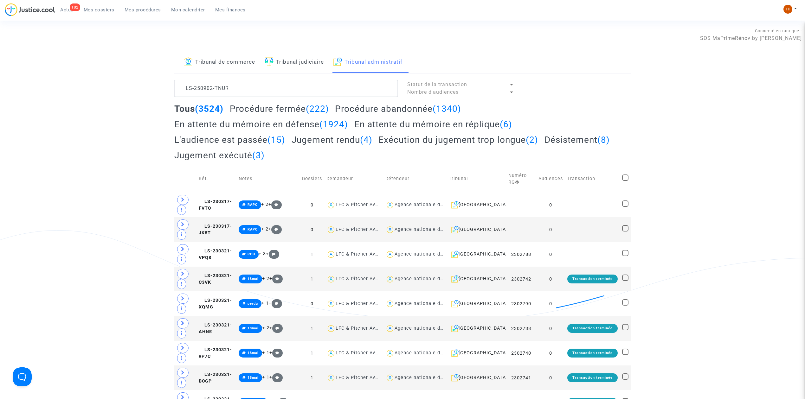 Image resolution: width=805 pixels, height=399 pixels. I want to click on img: jc-logo.svg, so click(30, 10).